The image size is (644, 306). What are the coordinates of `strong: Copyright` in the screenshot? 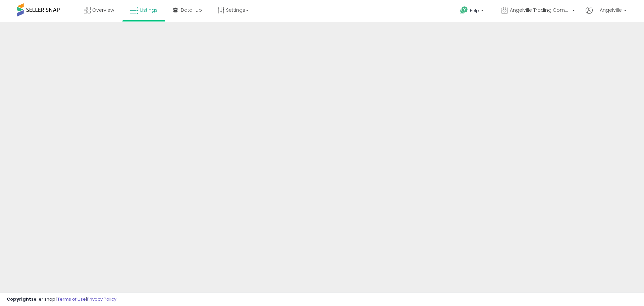 It's located at (19, 299).